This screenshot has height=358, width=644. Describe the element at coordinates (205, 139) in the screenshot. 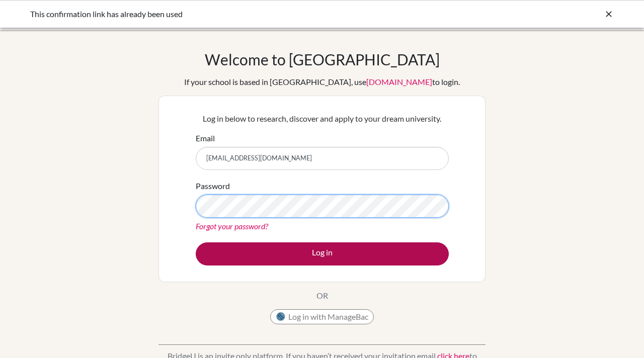

I see `label: Email` at that location.